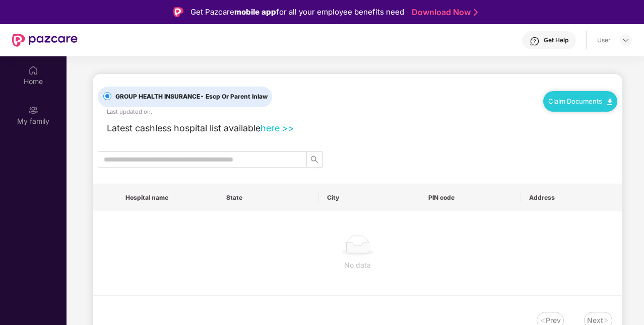 The width and height of the screenshot is (644, 325). I want to click on div: User, so click(604, 40).